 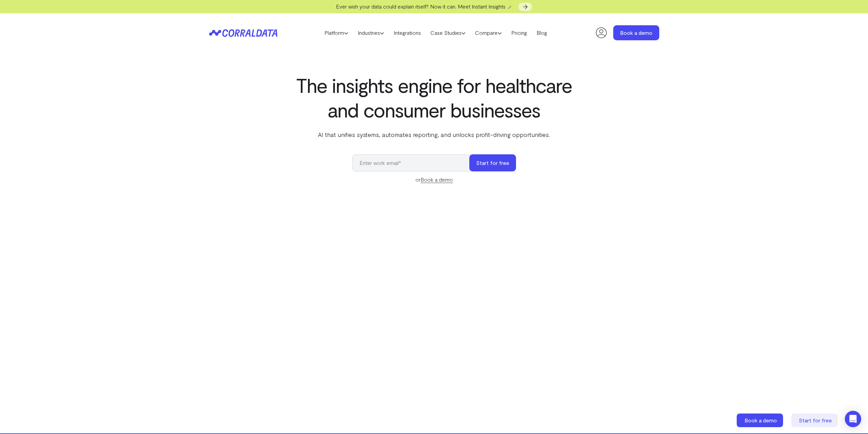 What do you see at coordinates (414, 163) in the screenshot?
I see `input: Enter work email*` at bounding box center [414, 163].